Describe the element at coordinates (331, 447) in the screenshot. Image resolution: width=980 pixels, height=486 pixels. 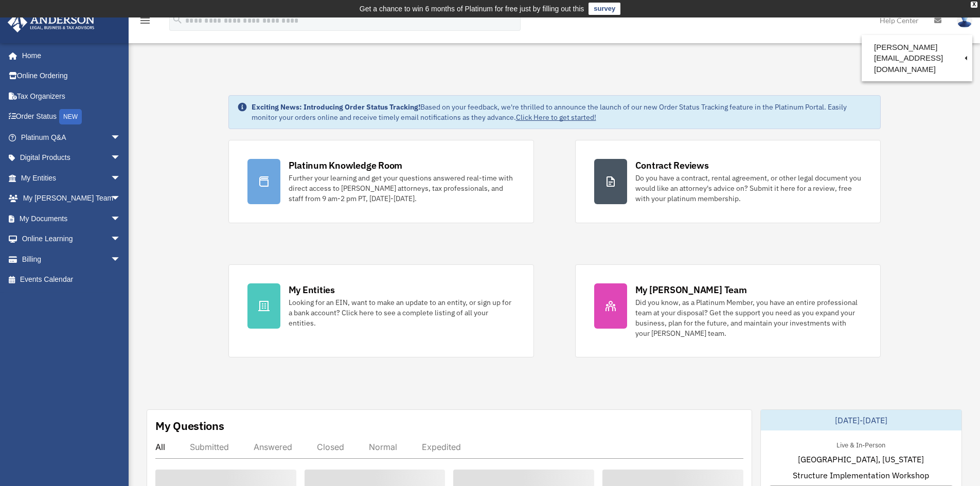
I see `div: Closed` at that location.